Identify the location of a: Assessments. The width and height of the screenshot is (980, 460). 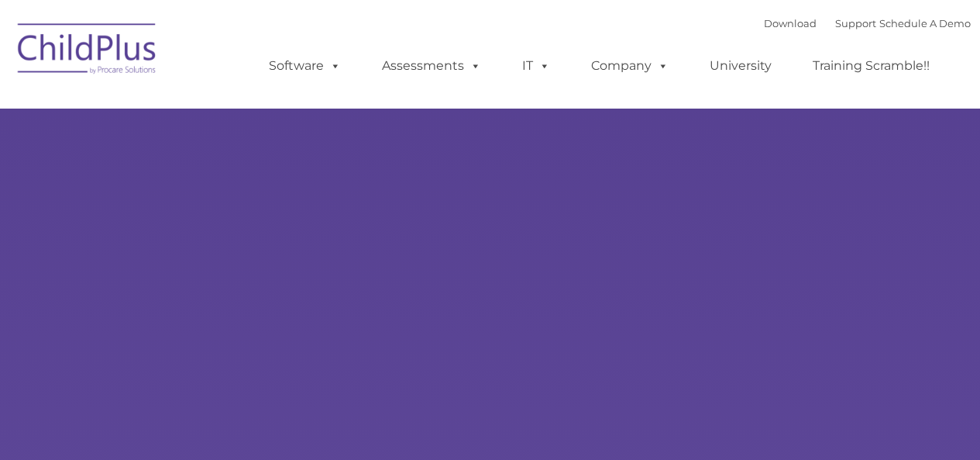
(432, 66).